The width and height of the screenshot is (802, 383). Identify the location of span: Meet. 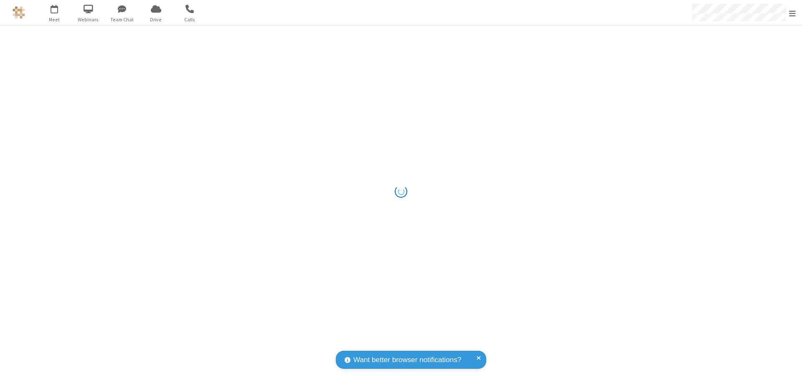
(54, 20).